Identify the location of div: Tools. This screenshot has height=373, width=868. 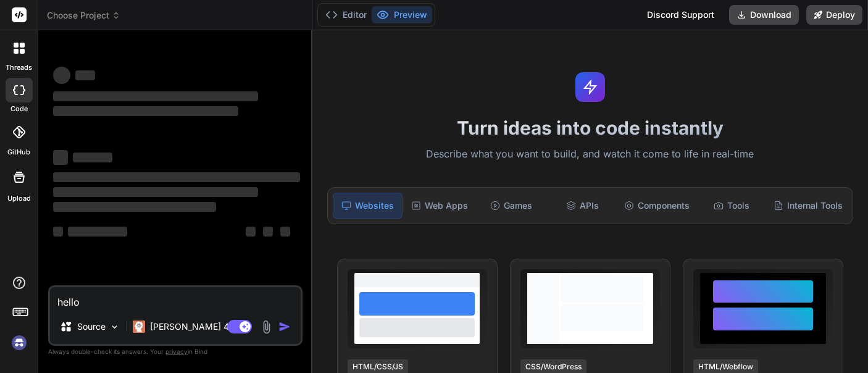
(731, 205).